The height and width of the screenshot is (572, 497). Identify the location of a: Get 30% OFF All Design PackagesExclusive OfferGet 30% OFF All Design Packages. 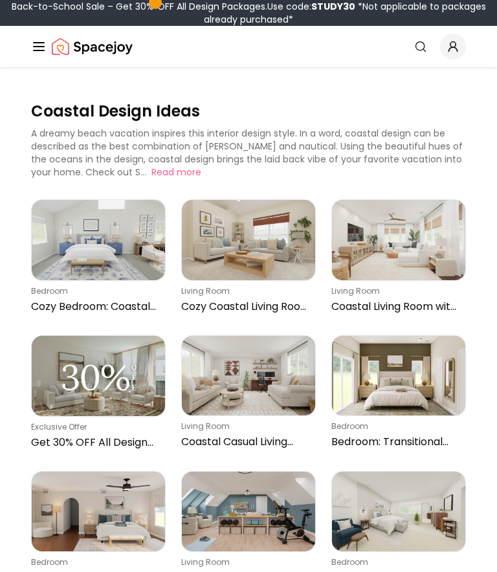
(98, 396).